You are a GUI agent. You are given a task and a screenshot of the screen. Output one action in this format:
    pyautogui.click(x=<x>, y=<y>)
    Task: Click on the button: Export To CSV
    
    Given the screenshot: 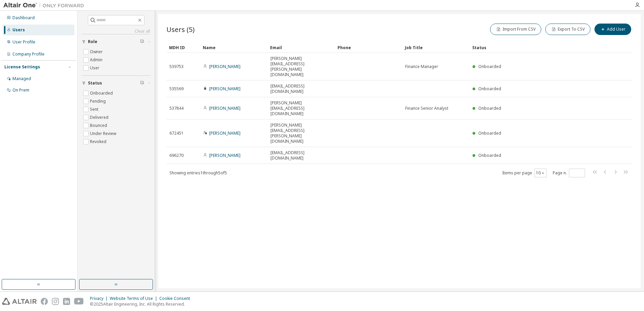 What is the action you would take?
    pyautogui.click(x=568, y=29)
    